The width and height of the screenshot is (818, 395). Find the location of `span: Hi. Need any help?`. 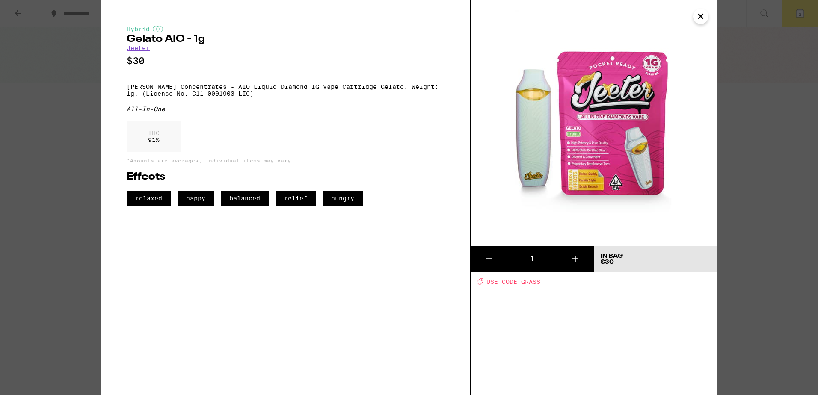

span: Hi. Need any help? is located at coordinates (33, 9).